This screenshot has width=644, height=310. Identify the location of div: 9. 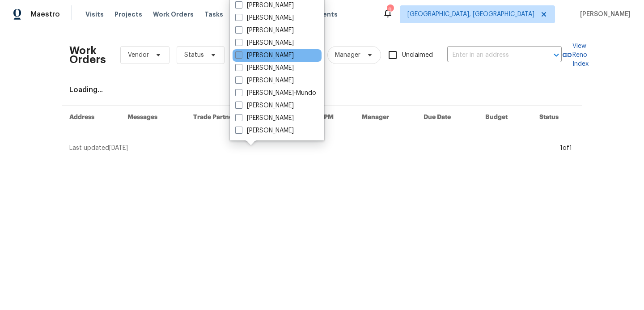
(390, 10).